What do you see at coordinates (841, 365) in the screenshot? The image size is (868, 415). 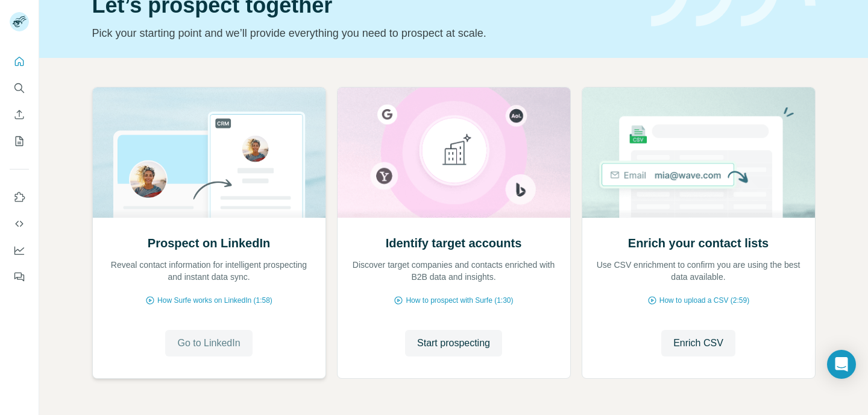 I see `div: Open Intercom Messenger` at bounding box center [841, 365].